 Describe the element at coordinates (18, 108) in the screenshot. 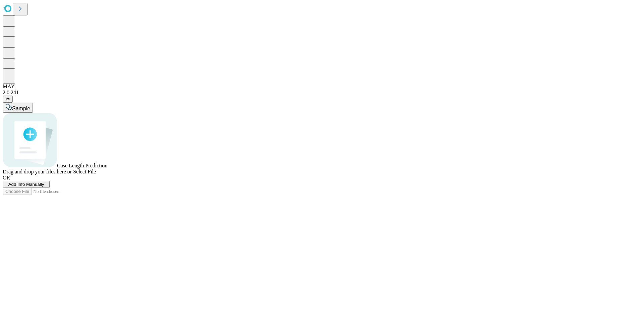

I see `button: Sample` at that location.